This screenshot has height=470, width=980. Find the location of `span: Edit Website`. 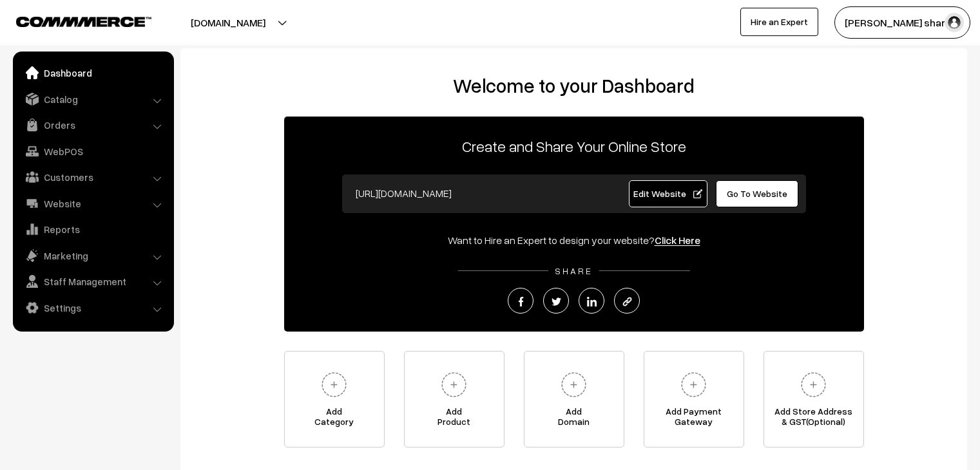

span: Edit Website is located at coordinates (668, 193).